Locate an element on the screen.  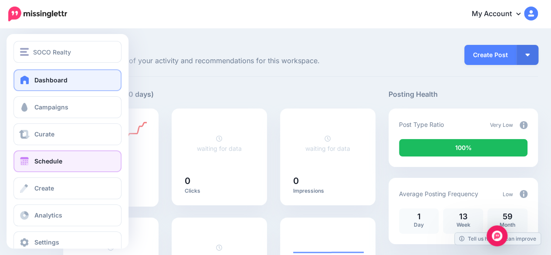
button: SOCO Realty is located at coordinates (68, 52).